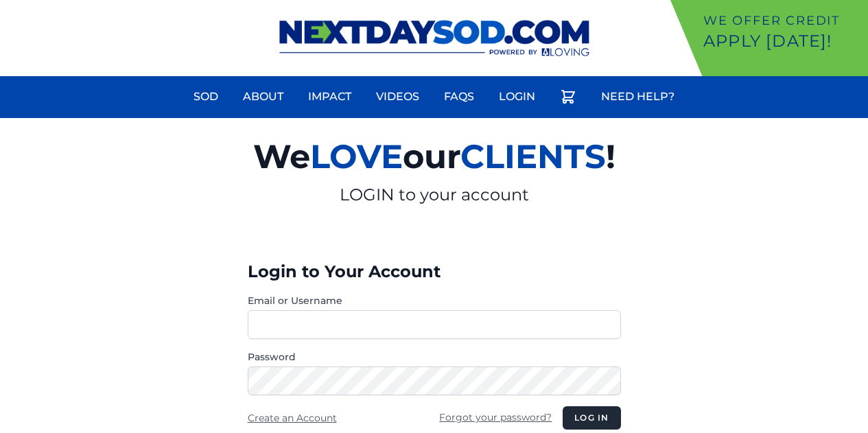  What do you see at coordinates (292, 418) in the screenshot?
I see `a: Create an Account` at bounding box center [292, 418].